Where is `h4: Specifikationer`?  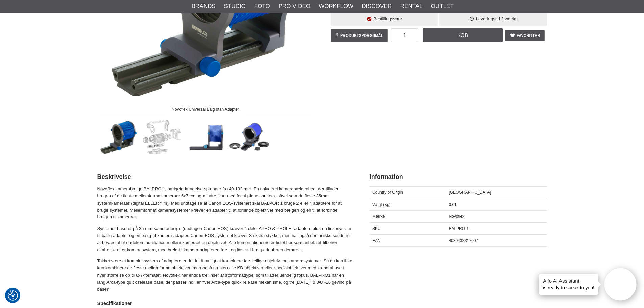
h4: Specifikationer is located at coordinates (225, 303).